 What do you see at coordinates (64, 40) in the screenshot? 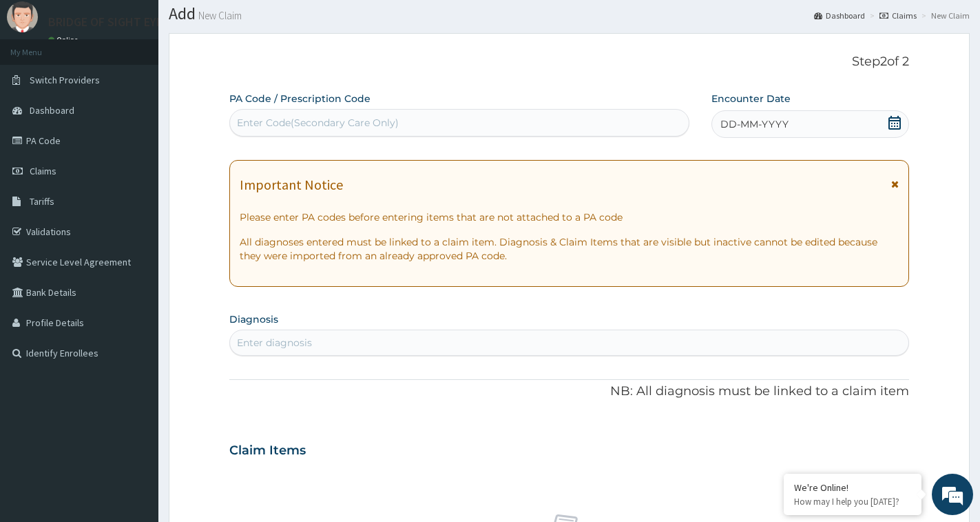
I see `a: Online` at bounding box center [64, 40].